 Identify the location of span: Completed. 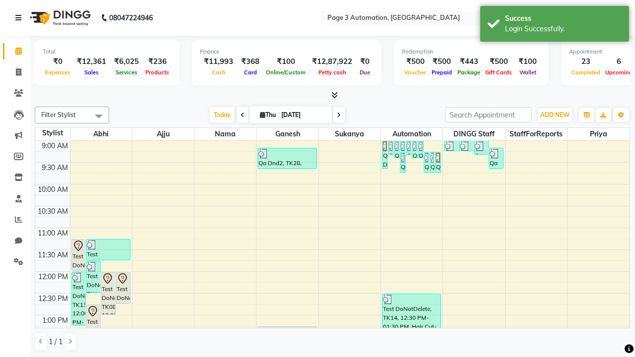
(586, 72).